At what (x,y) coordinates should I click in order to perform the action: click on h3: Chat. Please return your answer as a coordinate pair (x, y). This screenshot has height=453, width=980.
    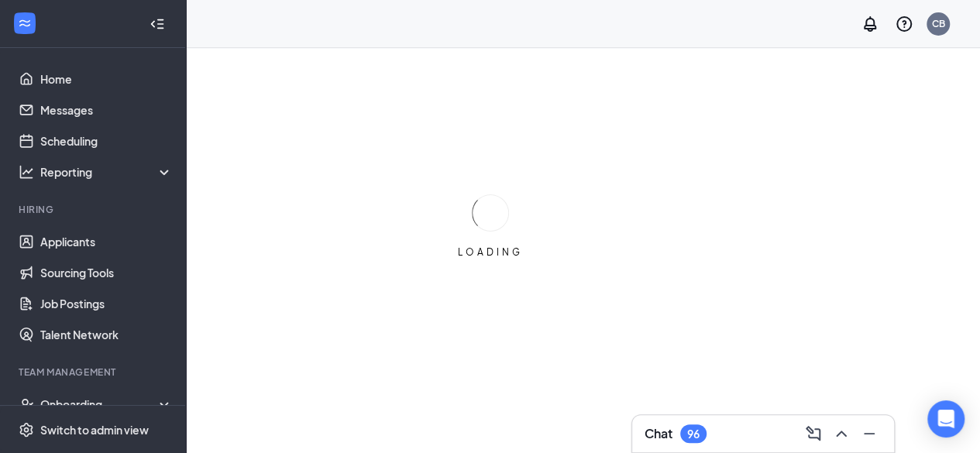
    Looking at the image, I should click on (659, 434).